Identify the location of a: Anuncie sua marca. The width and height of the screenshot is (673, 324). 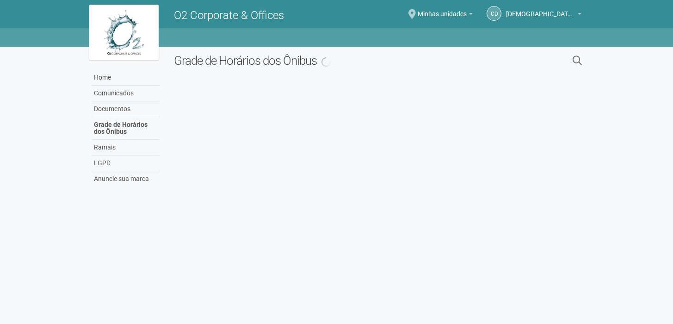
(126, 179).